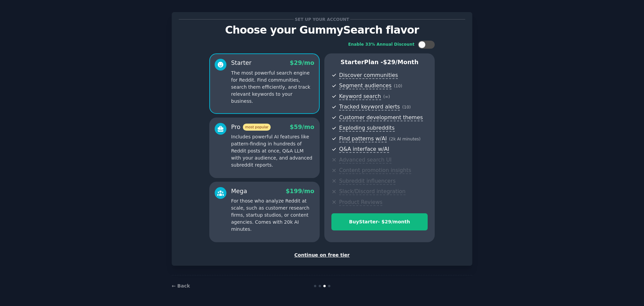 The image size is (644, 306). Describe the element at coordinates (401, 62) in the screenshot. I see `span: $ 29 /month` at that location.